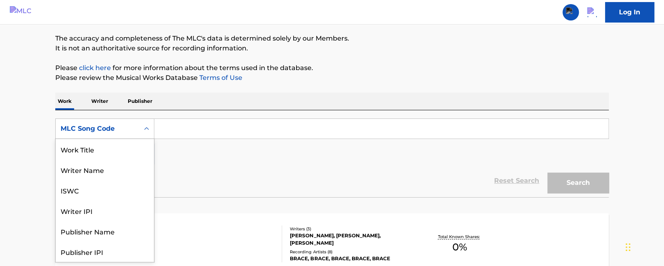  I want to click on p: Please for more information about the terms used in the database., so click(332, 68).